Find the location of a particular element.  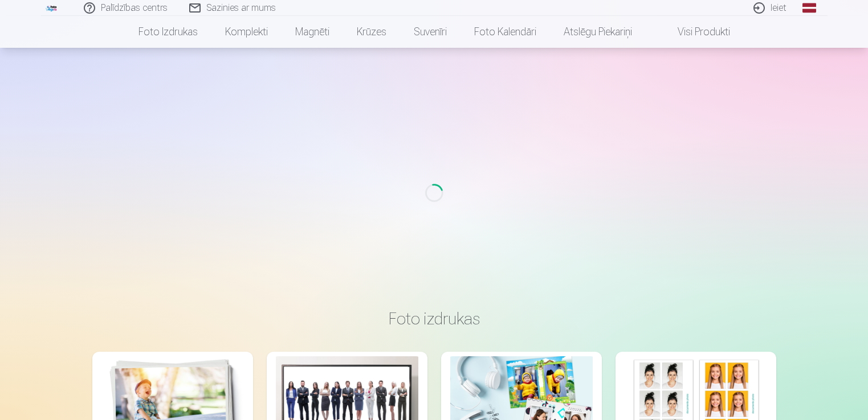

a: Suvenīri is located at coordinates (430, 32).